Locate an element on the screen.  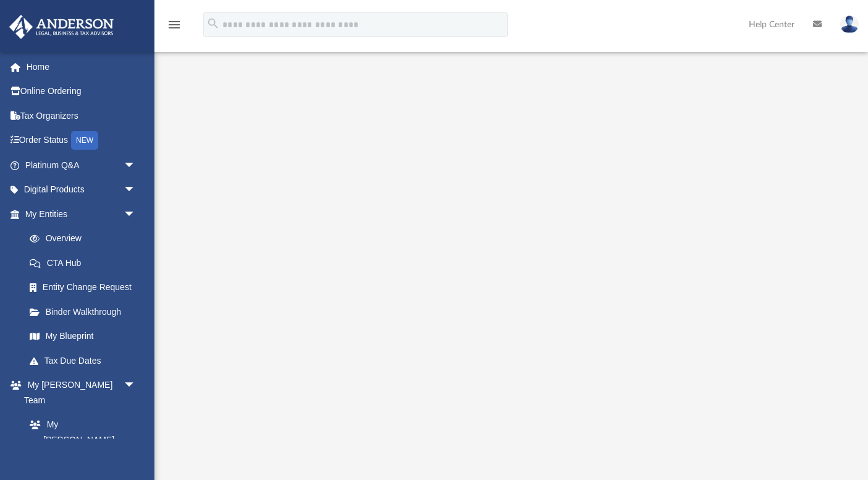
a: Overview is located at coordinates (86, 238).